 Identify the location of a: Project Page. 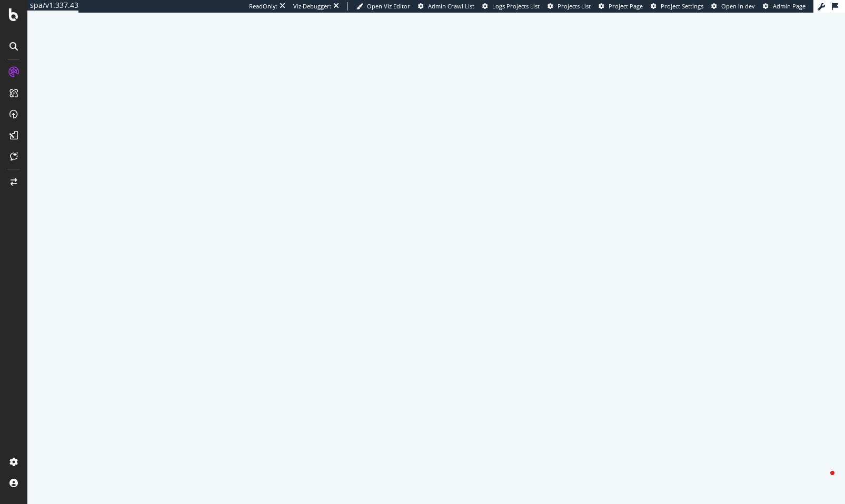
(621, 6).